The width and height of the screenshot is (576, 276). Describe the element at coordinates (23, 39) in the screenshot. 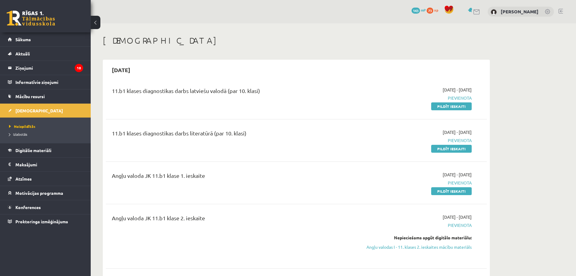

I see `span: Sākums` at that location.